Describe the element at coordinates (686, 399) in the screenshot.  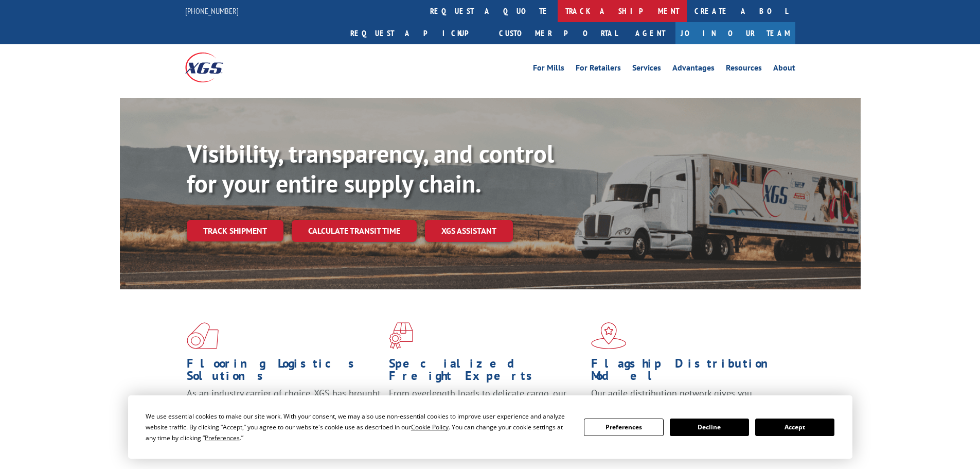
I see `span: Our agile distribution network gives you nationwide inventory management on demand.` at that location.